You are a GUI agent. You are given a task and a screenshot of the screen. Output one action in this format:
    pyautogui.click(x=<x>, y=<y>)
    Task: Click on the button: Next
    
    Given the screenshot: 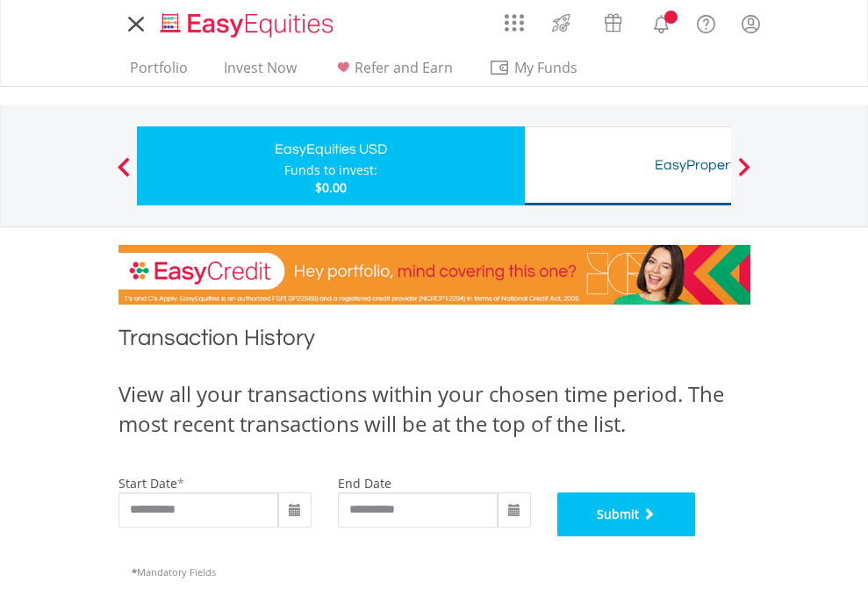 What is the action you would take?
    pyautogui.click(x=744, y=175)
    